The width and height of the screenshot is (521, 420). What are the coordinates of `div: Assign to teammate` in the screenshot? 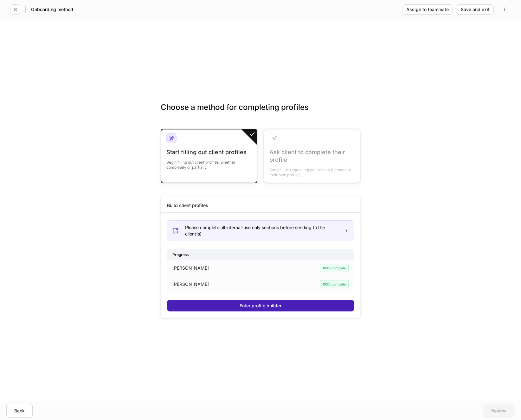 It's located at (428, 10).